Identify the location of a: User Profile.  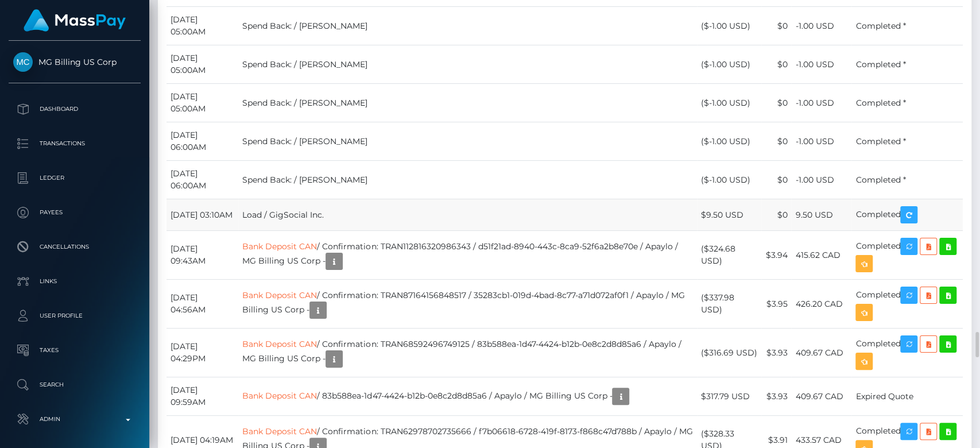
(75, 316).